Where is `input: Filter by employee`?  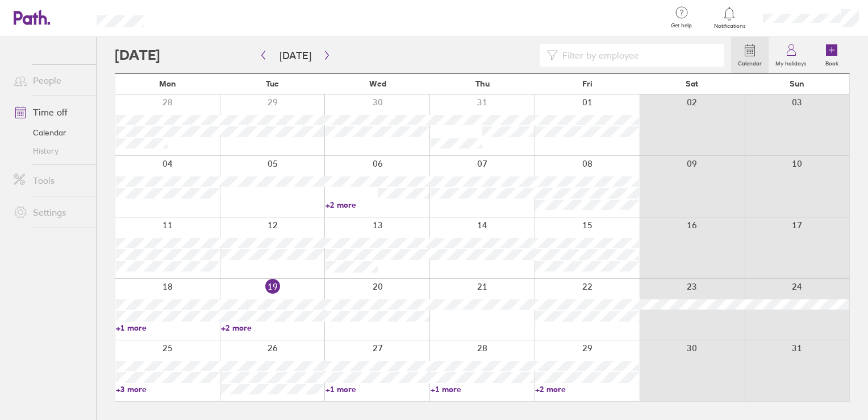 input: Filter by employee is located at coordinates (638, 55).